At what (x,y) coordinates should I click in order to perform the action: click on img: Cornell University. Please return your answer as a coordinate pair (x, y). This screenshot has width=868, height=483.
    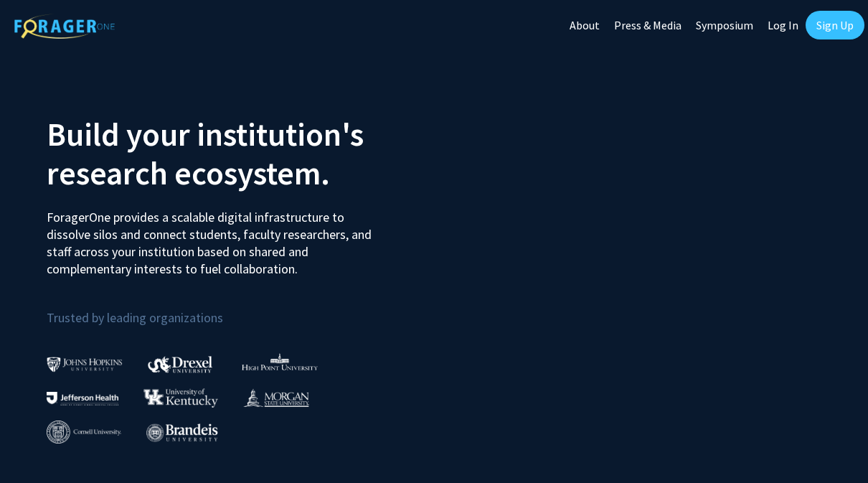
    Looking at the image, I should click on (84, 432).